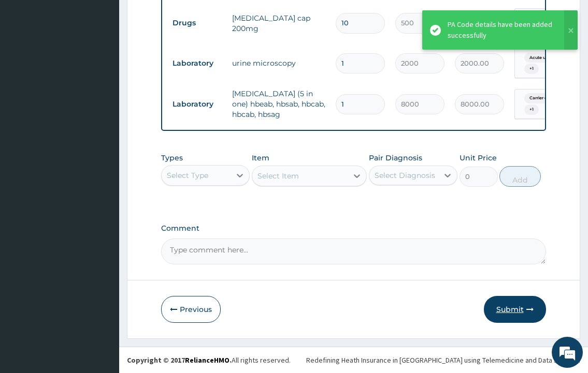  Describe the element at coordinates (278, 63) in the screenshot. I see `td: urine microscopy` at that location.